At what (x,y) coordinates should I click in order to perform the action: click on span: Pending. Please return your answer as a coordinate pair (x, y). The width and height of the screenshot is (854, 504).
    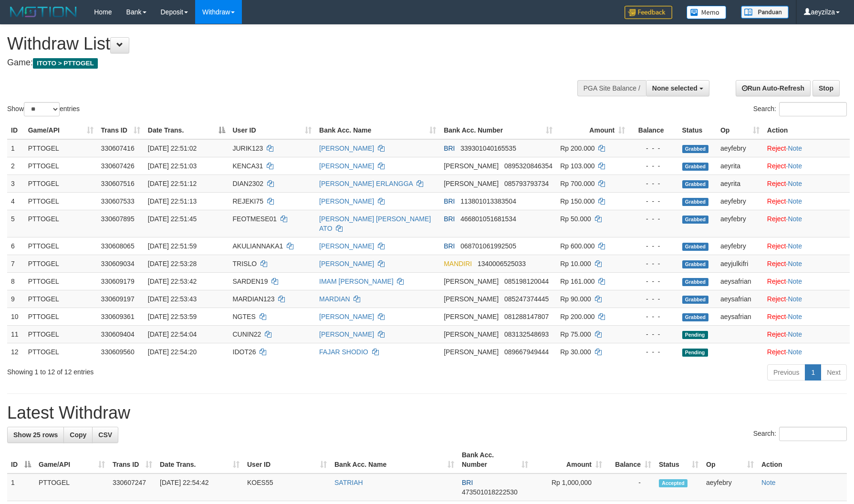
    Looking at the image, I should click on (695, 335).